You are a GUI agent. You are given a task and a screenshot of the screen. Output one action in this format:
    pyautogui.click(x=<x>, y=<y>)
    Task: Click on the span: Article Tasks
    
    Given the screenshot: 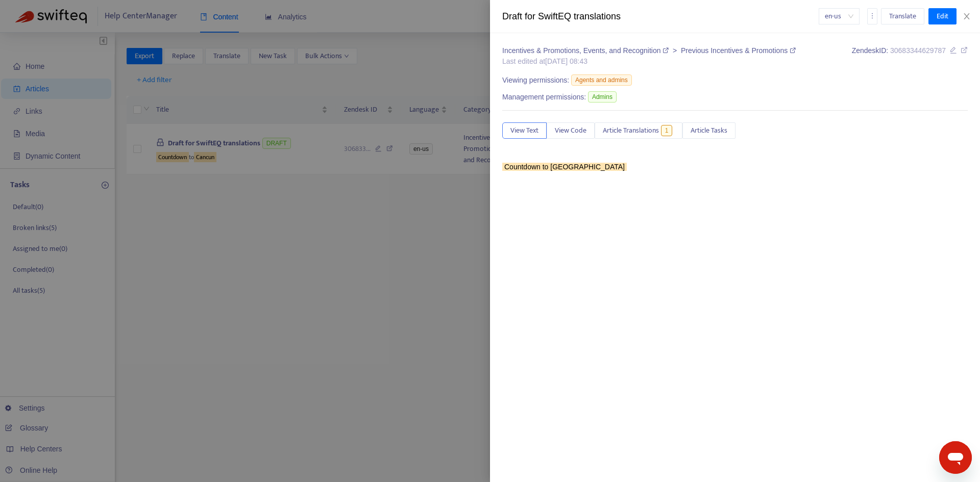 What is the action you would take?
    pyautogui.click(x=709, y=130)
    